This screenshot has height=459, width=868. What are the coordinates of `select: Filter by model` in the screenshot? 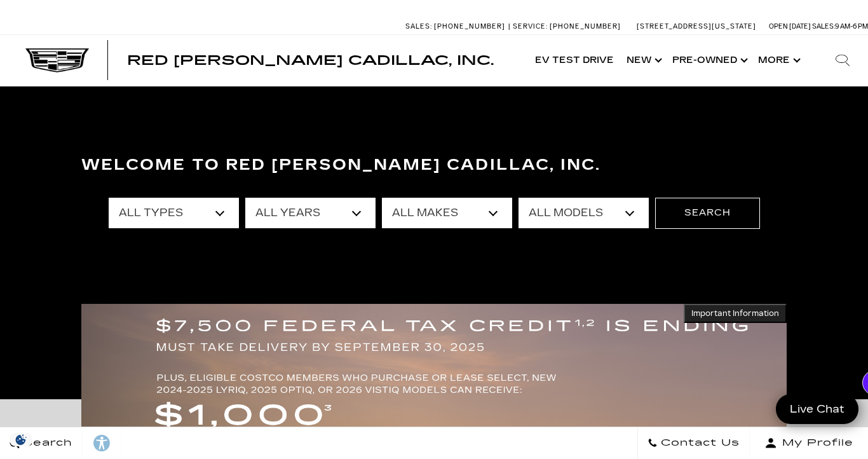 It's located at (583, 213).